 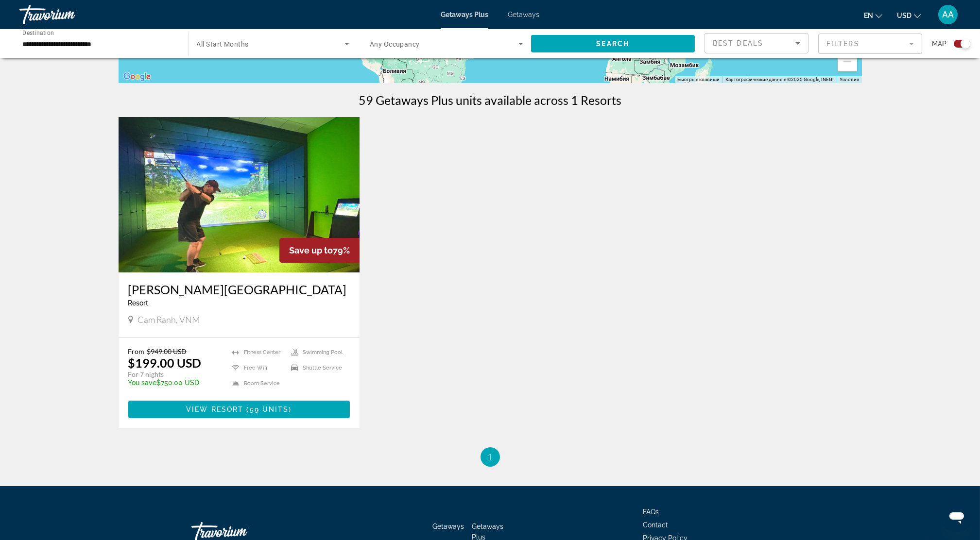 I want to click on a: Getaways Plus, so click(x=464, y=15).